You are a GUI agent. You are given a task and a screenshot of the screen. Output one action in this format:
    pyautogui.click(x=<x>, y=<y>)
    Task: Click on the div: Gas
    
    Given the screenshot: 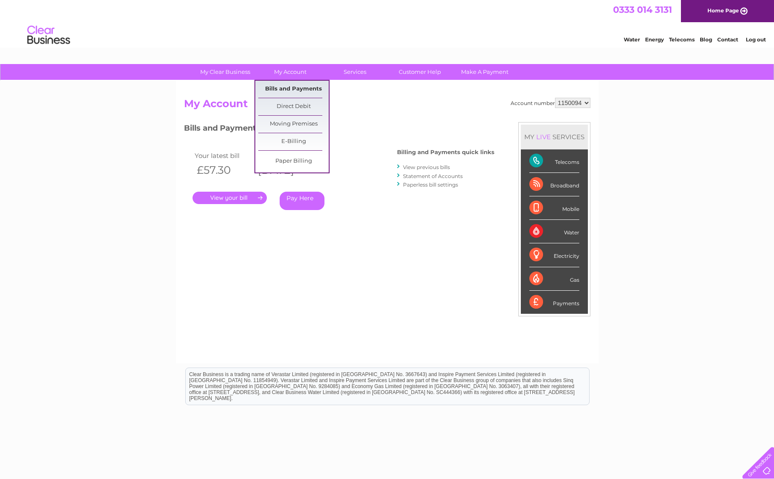 What is the action you would take?
    pyautogui.click(x=554, y=279)
    